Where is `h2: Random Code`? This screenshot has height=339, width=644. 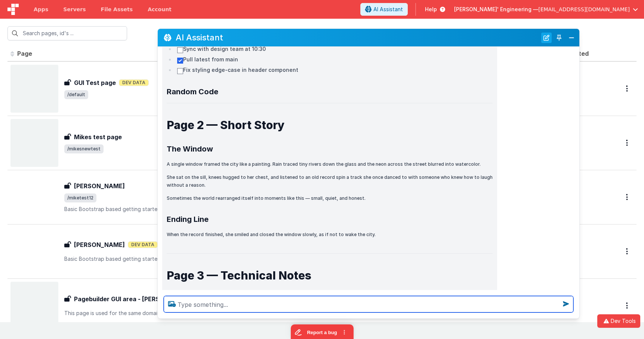
h2: Random Code is located at coordinates (330, 92).